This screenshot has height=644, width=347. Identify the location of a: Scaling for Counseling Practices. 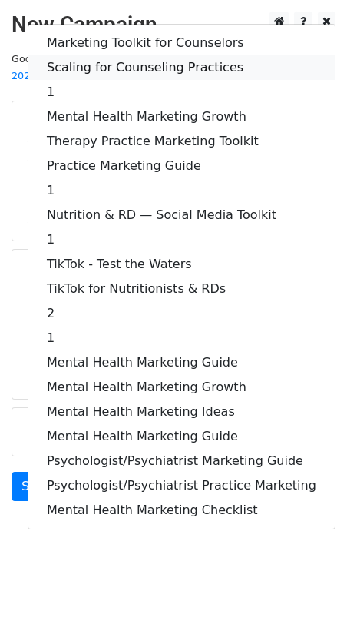
(181, 68).